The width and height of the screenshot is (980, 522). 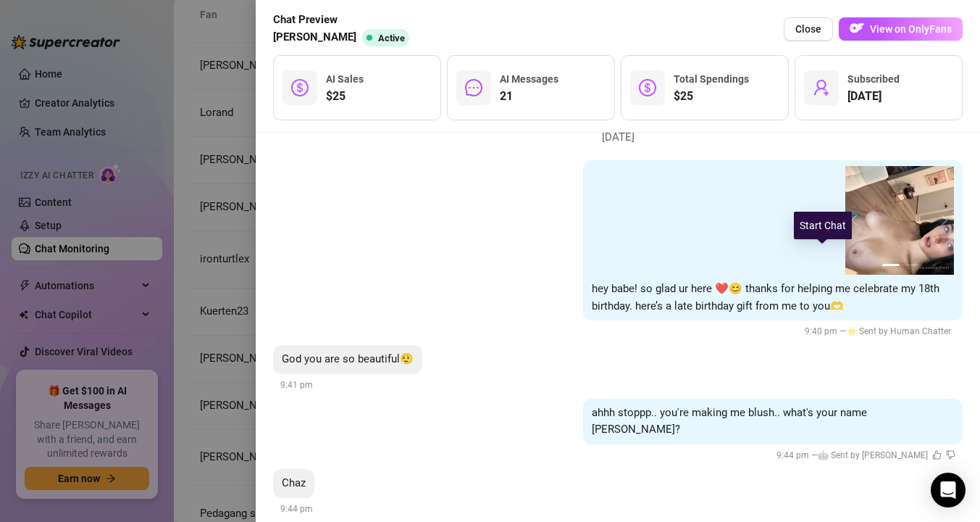 What do you see at coordinates (948, 490) in the screenshot?
I see `div: Open Intercom Messenger` at bounding box center [948, 490].